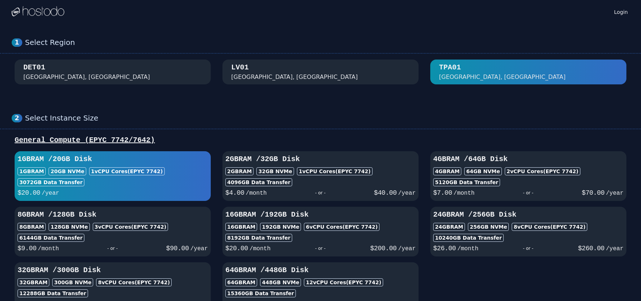  What do you see at coordinates (67, 171) in the screenshot?
I see `div: 20 GB NVMe` at bounding box center [67, 171].